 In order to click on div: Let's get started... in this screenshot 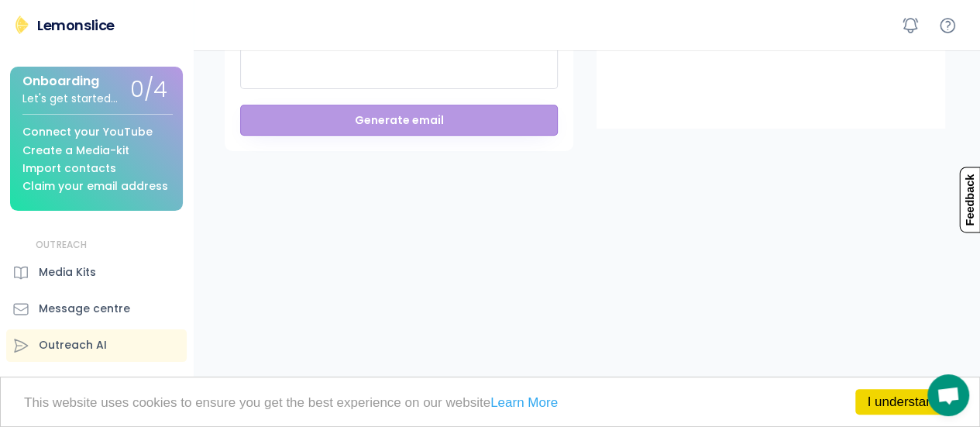, I will do `click(69, 99)`.